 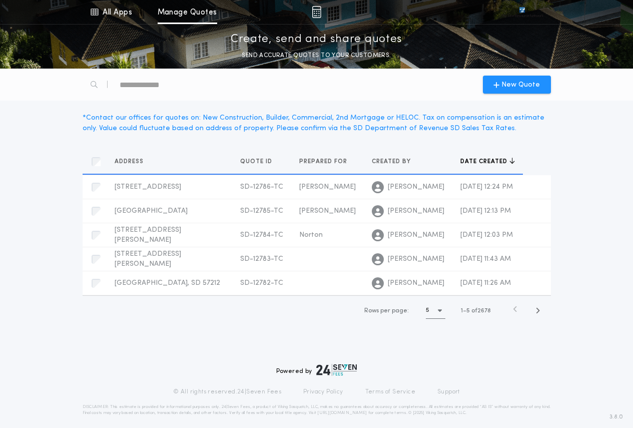 I want to click on span: Rows per page:, so click(x=386, y=311).